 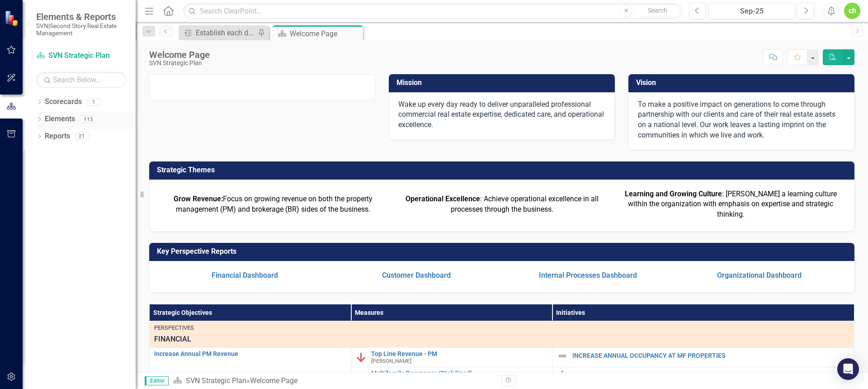 I want to click on div: 21, so click(x=82, y=136).